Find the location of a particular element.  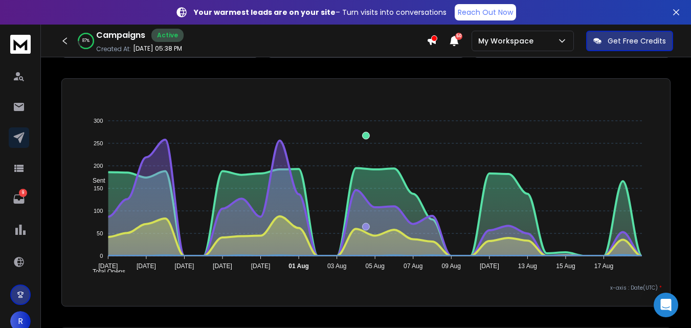

tspan: 17 Aug is located at coordinates (604, 266).